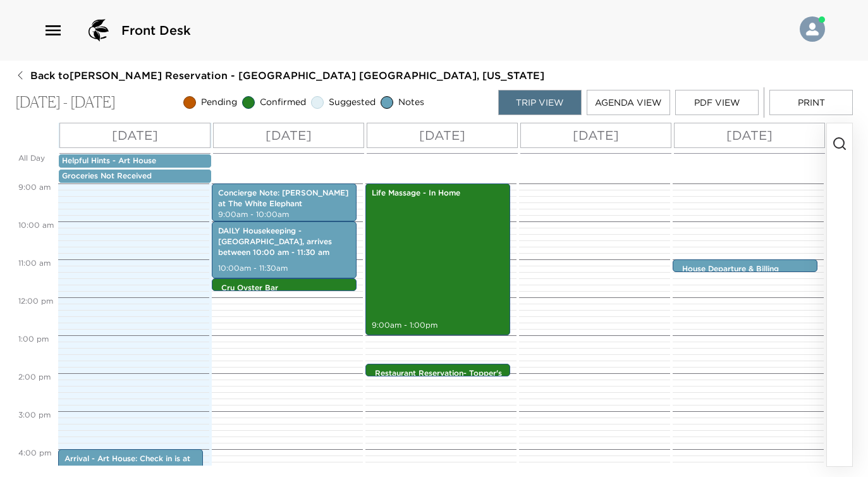  What do you see at coordinates (438, 259) in the screenshot?
I see `div: Life Massage - In Home9:00am - 1:00pm` at bounding box center [438, 259].